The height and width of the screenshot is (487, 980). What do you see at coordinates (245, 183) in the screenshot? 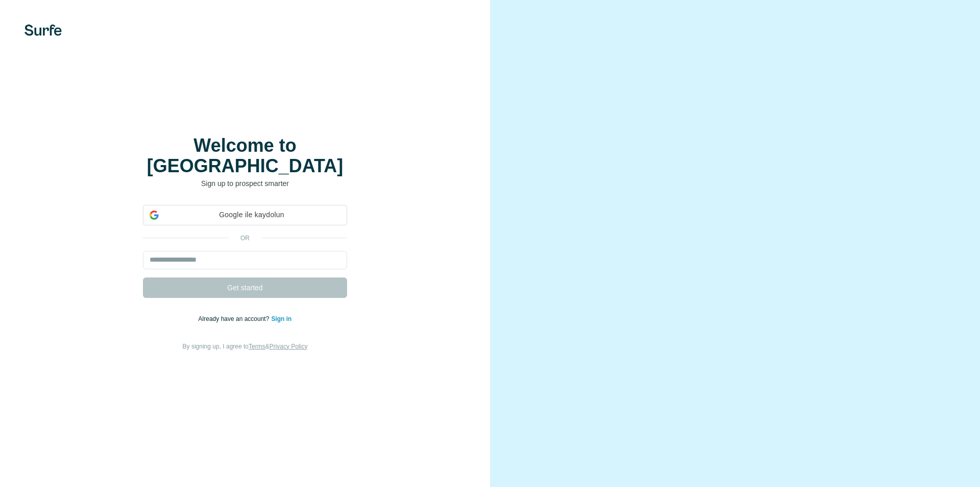
I see `p: Sign up to prospect smarter` at bounding box center [245, 183].